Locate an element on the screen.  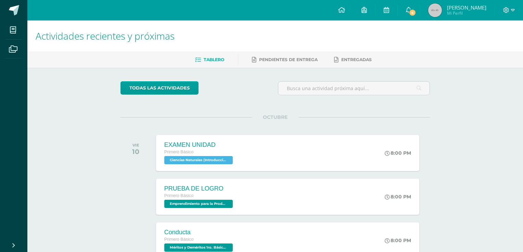
img: 45x45 is located at coordinates (435, 10).